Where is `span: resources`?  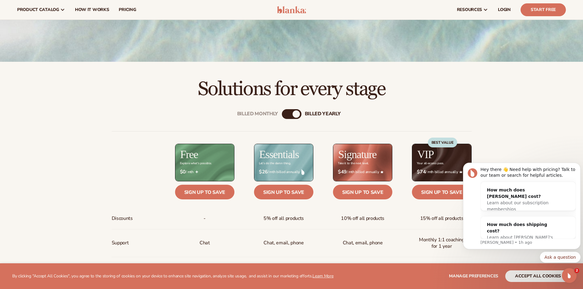 span: resources is located at coordinates (470, 10).